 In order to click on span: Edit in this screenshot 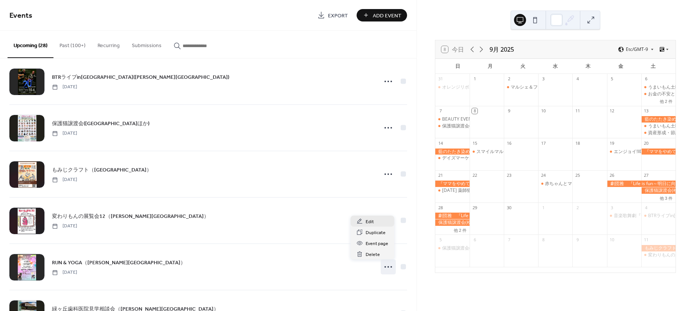, I will do `click(370, 222)`.